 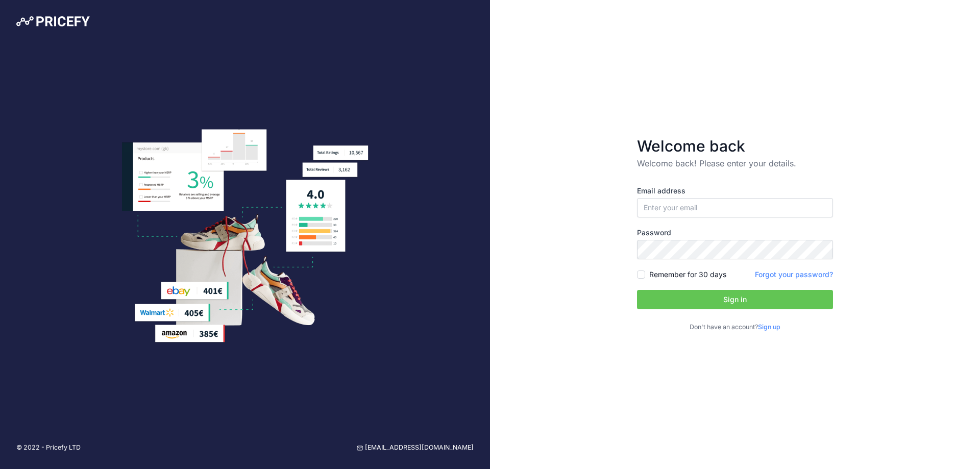 What do you see at coordinates (735, 146) in the screenshot?
I see `h3: Welcome back` at bounding box center [735, 146].